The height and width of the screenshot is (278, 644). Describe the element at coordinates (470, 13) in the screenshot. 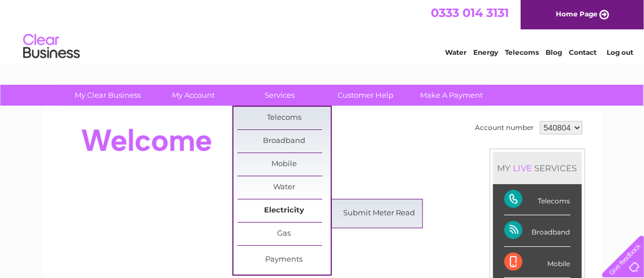

I see `span: 0333 014 3131` at that location.